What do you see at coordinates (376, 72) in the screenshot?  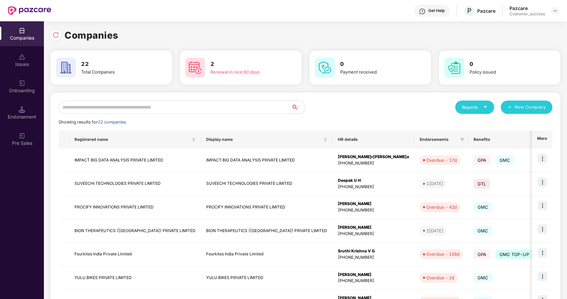 I see `div: Payment received` at bounding box center [376, 72].